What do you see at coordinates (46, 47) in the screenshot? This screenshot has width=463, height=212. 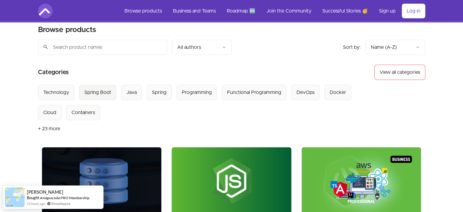 I see `span: search` at bounding box center [46, 47].